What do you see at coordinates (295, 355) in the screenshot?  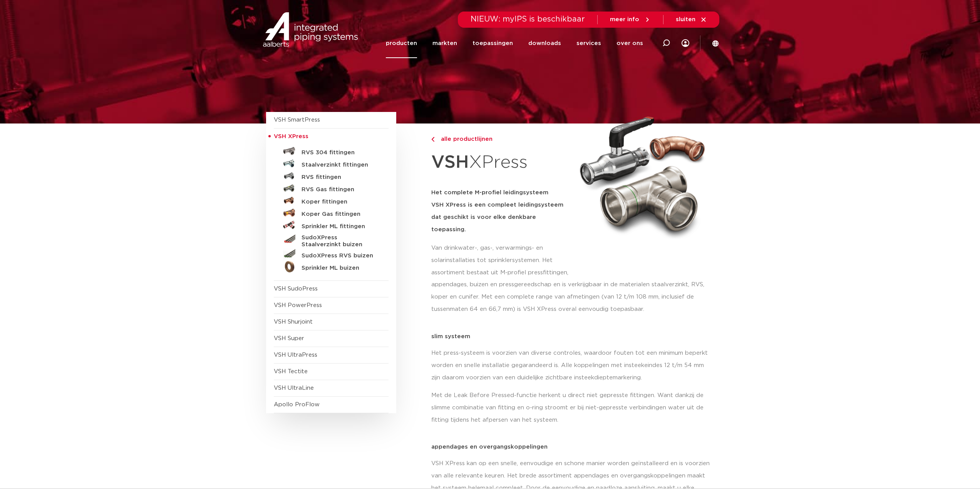 I see `a: VSH UltraPress` at bounding box center [295, 355].